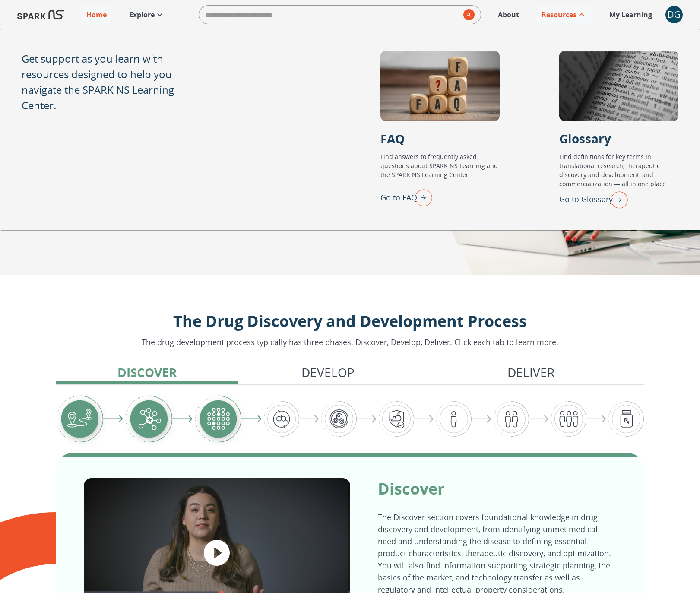 This screenshot has height=593, width=700. Describe the element at coordinates (619, 170) in the screenshot. I see `p: Find definitions for key terms in translational research, therapeutic discovery and development, ...` at that location.